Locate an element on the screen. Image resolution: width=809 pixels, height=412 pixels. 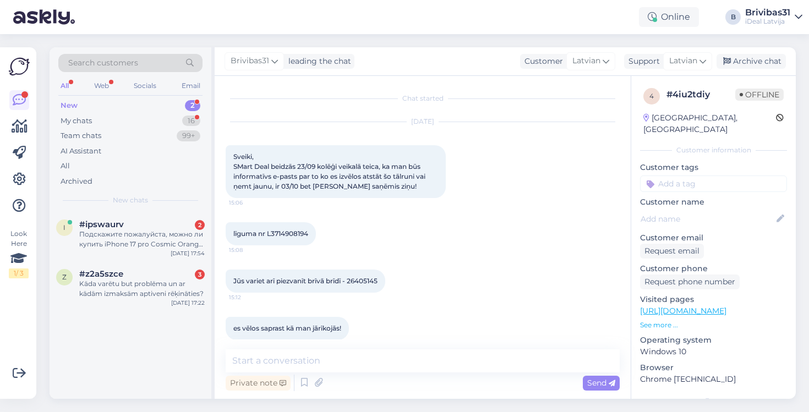
span: es vēlos saprast kā man jārīkojās! is located at coordinates (287, 328).